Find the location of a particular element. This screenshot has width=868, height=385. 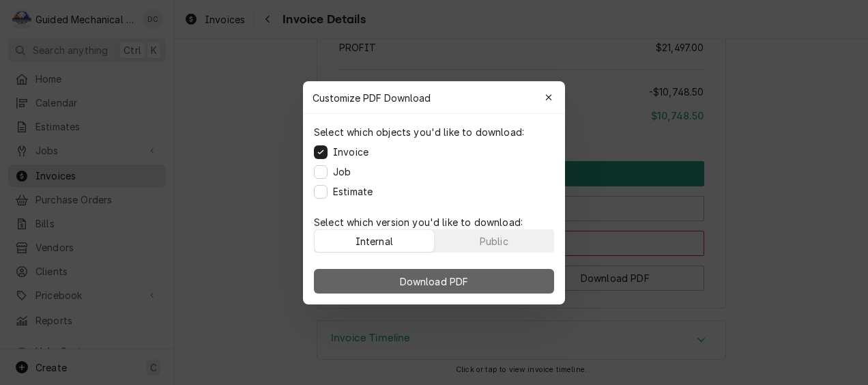

div: Customize PDF Download is located at coordinates (434, 97).